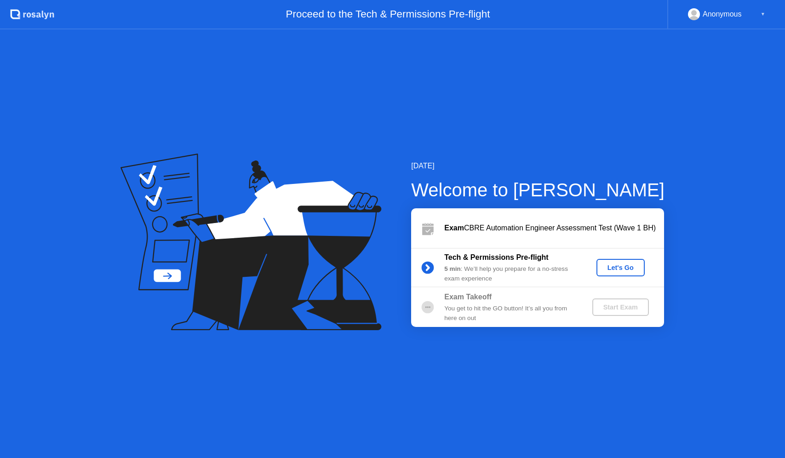  What do you see at coordinates (496, 257) in the screenshot?
I see `b: Tech & Permissions Pre-flight` at bounding box center [496, 257].